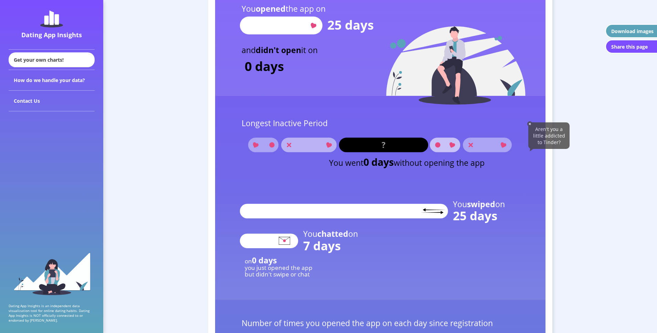 The image size is (657, 333). What do you see at coordinates (264, 66) in the screenshot?
I see `text: 0 days` at bounding box center [264, 66].